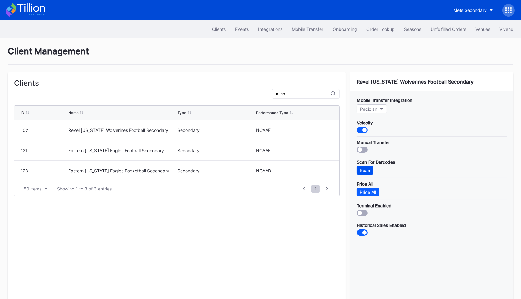 The width and height of the screenshot is (521, 299). Describe the element at coordinates (483, 29) in the screenshot. I see `a: Venues` at that location.